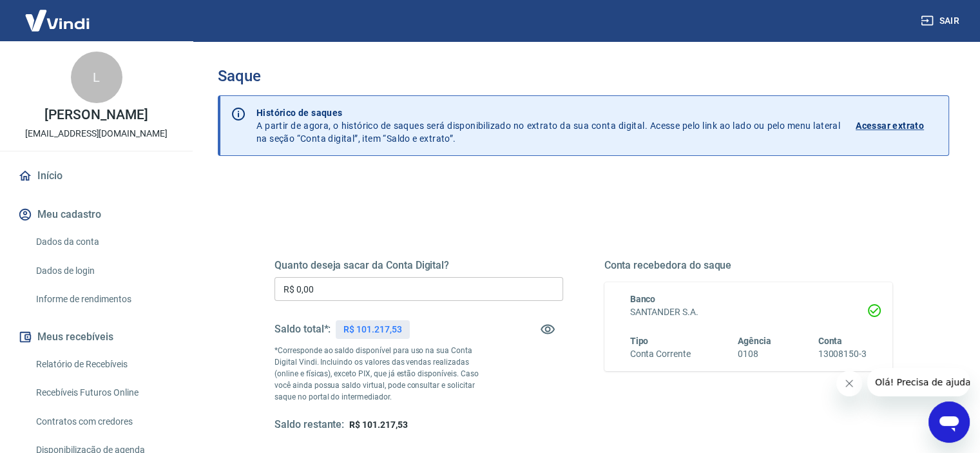 This screenshot has width=980, height=453. What do you see at coordinates (104, 241) in the screenshot?
I see `a: Dados da conta` at bounding box center [104, 241].